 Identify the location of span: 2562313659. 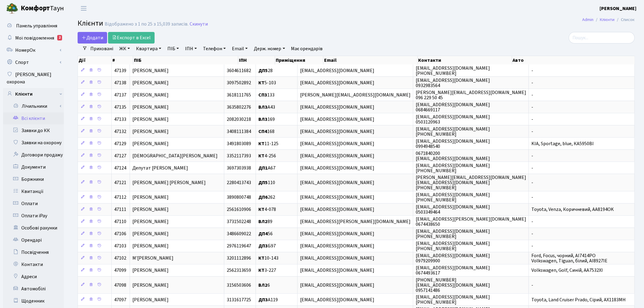
(239, 271).